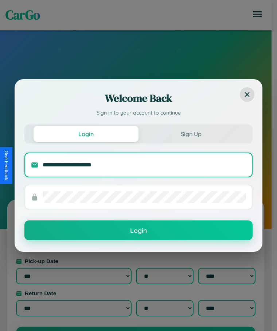 The image size is (277, 331). I want to click on div: Give Feedback, so click(6, 165).